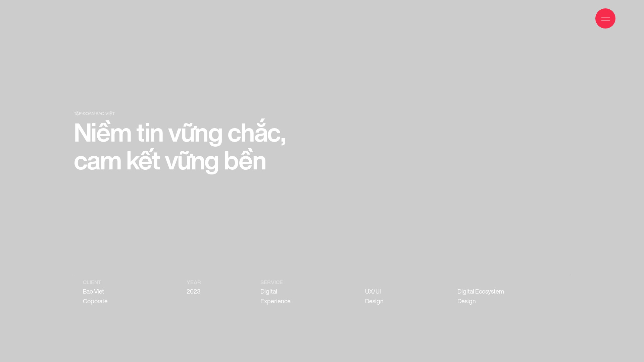 The image size is (644, 362). Describe the element at coordinates (194, 283) in the screenshot. I see `span: Year` at that location.